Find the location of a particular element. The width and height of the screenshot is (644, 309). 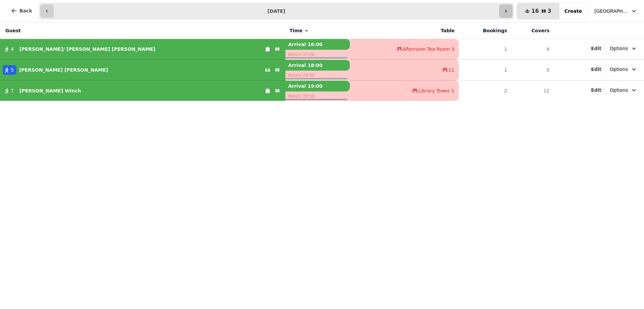

span: 7 is located at coordinates (12, 91).